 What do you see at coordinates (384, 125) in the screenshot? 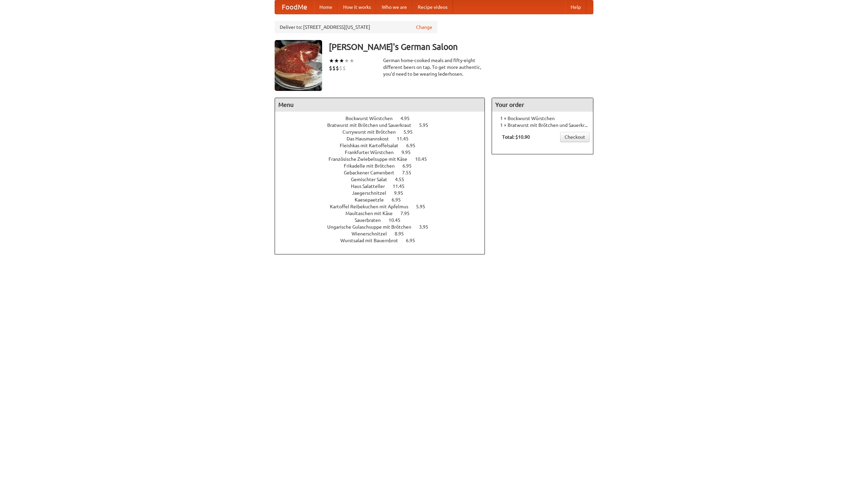
I see `a: Bratwurst mit Brötchen und Sauerkraut 5.95` at bounding box center [384, 125].